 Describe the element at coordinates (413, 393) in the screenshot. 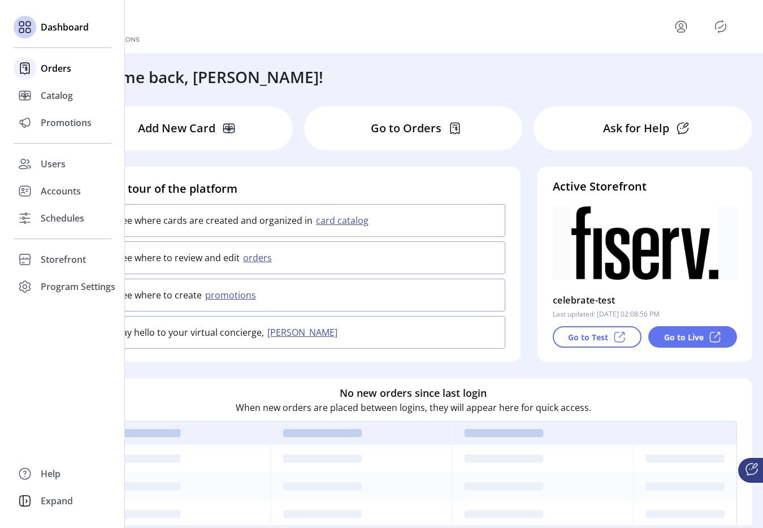

I see `h6: No new orders since last login` at that location.